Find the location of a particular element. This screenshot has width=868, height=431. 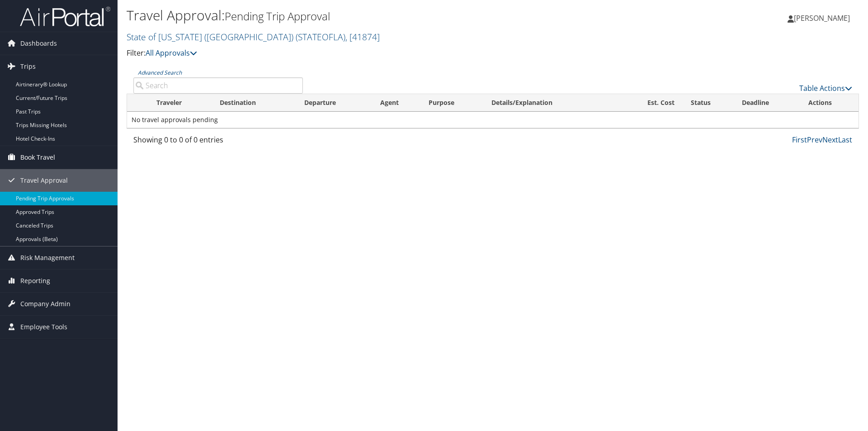

small: Pending Trip Approval is located at coordinates (277, 16).